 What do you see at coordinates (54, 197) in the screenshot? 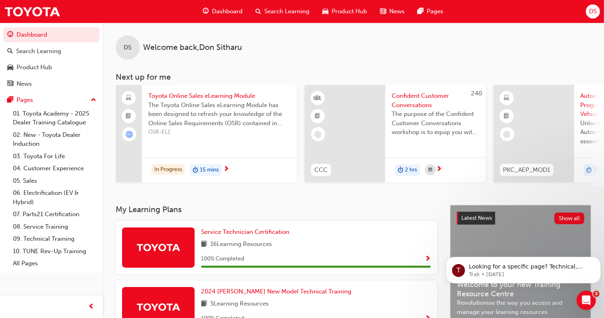
I see `a: 06. Electrification (EV & Hybrid)` at bounding box center [54, 197].